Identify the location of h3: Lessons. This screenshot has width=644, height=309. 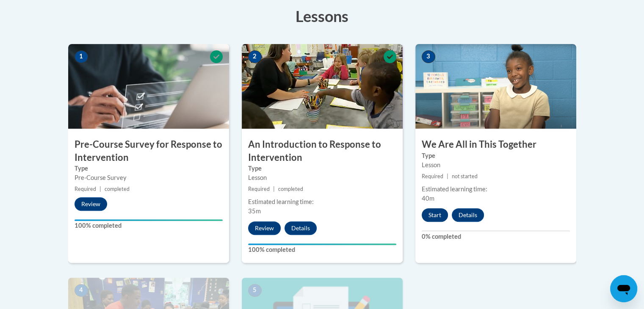
(322, 16).